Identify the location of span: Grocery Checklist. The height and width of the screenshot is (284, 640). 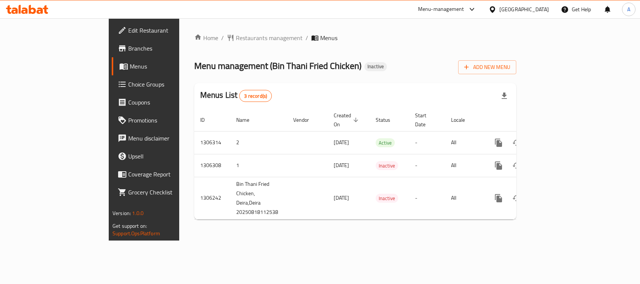
(169, 192).